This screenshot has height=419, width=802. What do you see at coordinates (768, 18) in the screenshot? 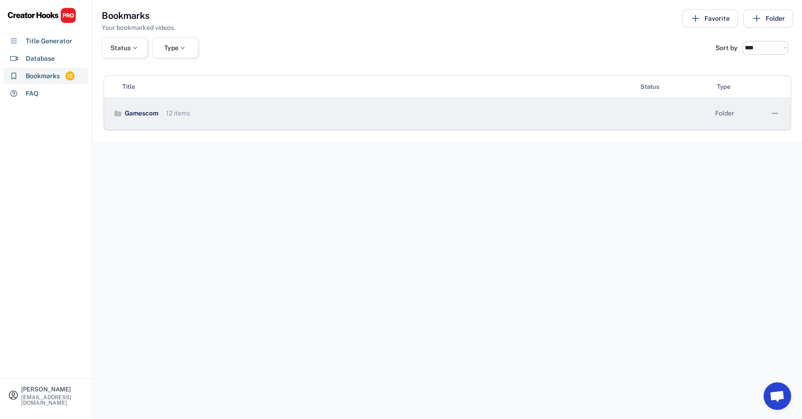
I see `button: Folder` at bounding box center [768, 18].